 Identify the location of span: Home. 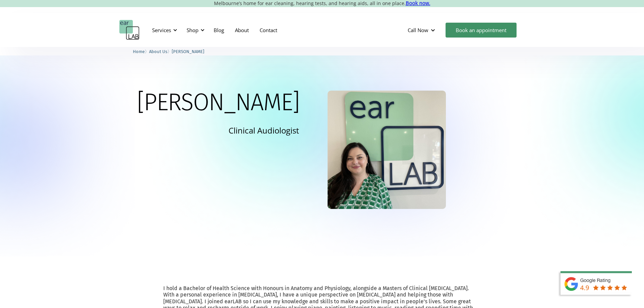
(139, 52).